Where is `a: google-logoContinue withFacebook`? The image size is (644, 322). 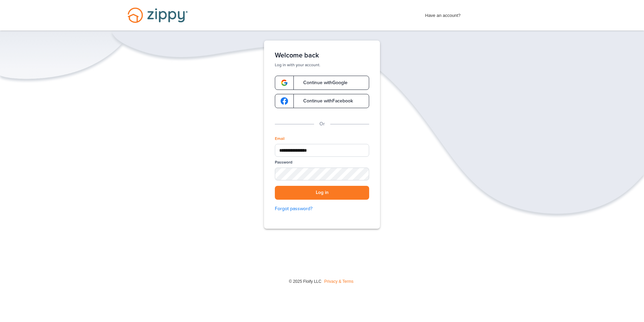 a: google-logoContinue withFacebook is located at coordinates (322, 101).